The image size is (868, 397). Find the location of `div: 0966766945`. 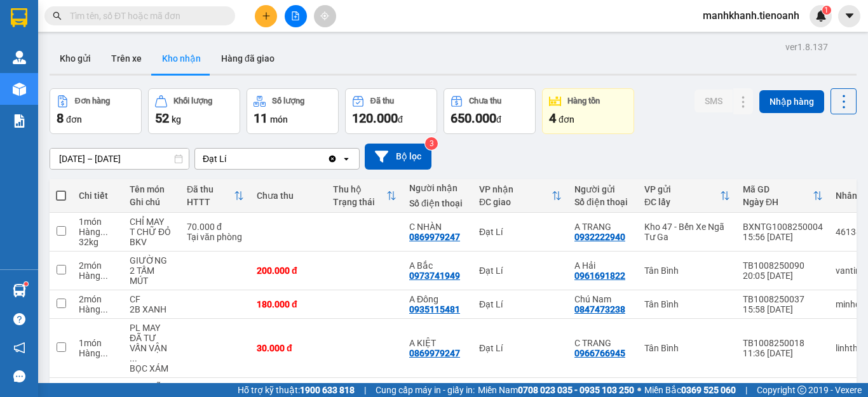

div: 0966766945 is located at coordinates (600, 354).